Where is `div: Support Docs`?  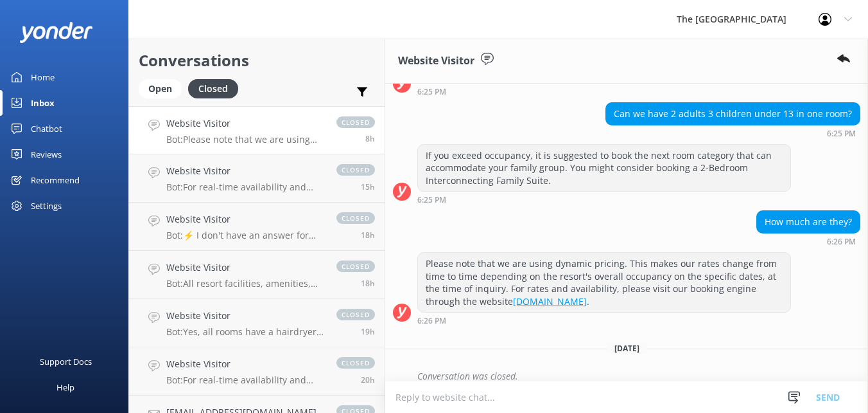 div: Support Docs is located at coordinates (66, 361).